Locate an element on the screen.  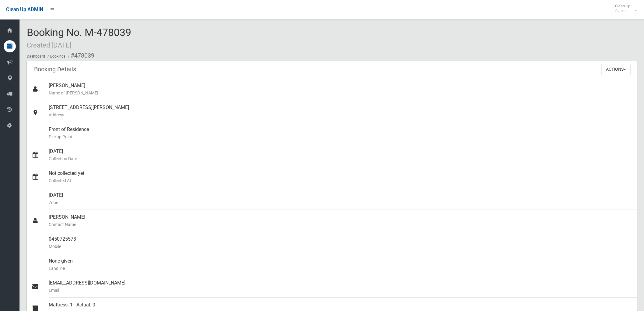
div: 0450725573 is located at coordinates (340, 243).